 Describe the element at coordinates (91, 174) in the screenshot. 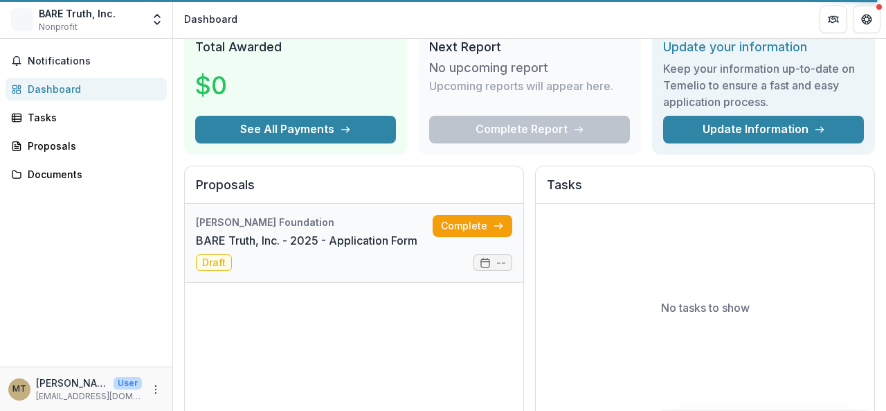

I see `div: Documents` at that location.